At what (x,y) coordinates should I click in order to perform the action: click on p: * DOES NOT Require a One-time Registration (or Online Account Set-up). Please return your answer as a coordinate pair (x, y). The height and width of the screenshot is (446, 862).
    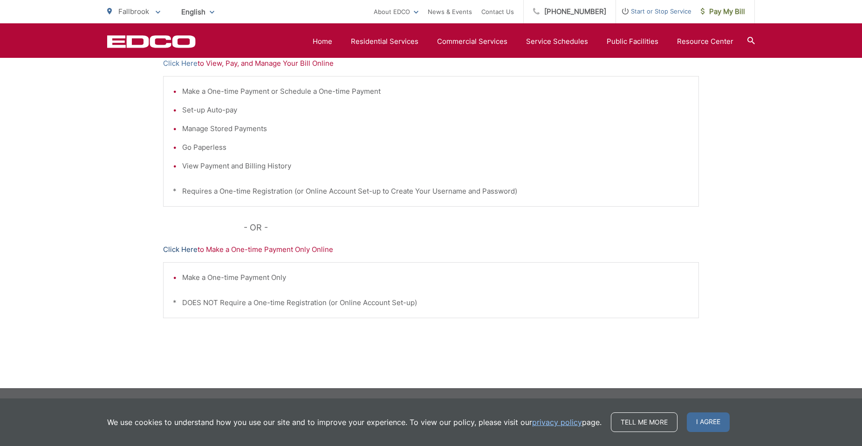
    Looking at the image, I should click on (431, 302).